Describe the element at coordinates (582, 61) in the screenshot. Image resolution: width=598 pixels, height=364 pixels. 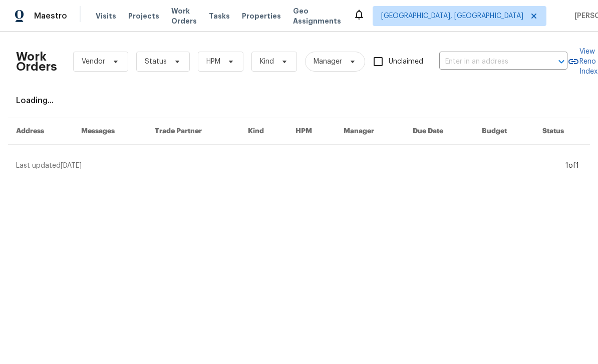
I see `div: View Reno Index` at that location.